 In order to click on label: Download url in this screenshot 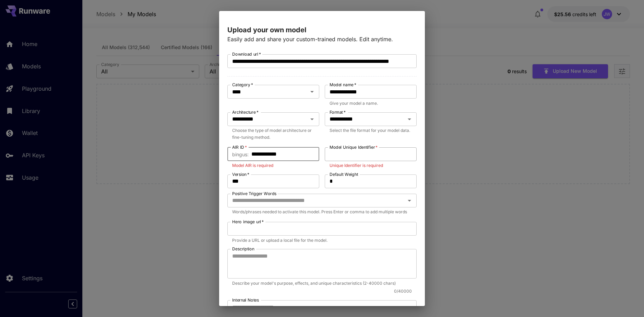, I will do `click(246, 54)`.